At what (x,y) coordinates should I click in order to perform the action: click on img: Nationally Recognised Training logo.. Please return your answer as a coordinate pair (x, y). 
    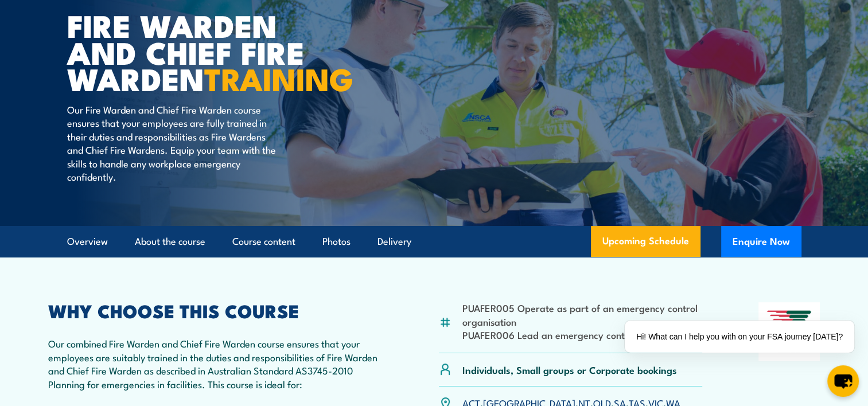
    Looking at the image, I should click on (789, 331).